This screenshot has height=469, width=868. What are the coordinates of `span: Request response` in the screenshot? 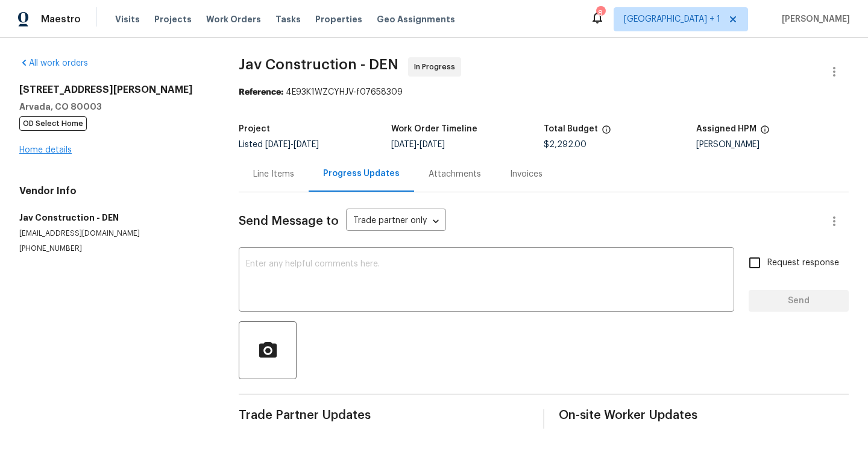 It's located at (803, 263).